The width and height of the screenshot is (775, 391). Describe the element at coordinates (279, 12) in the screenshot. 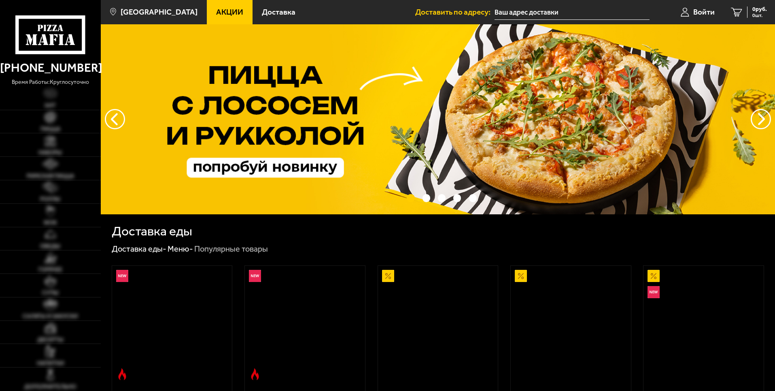

I see `span: Доставка` at that location.